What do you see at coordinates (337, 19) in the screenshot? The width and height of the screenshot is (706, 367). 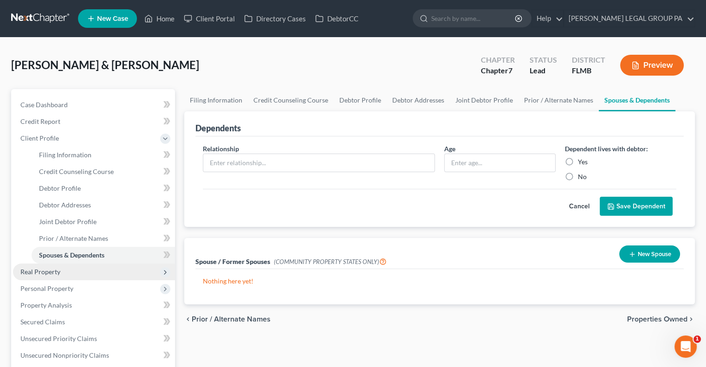 I see `a: DebtorCC` at bounding box center [337, 19].